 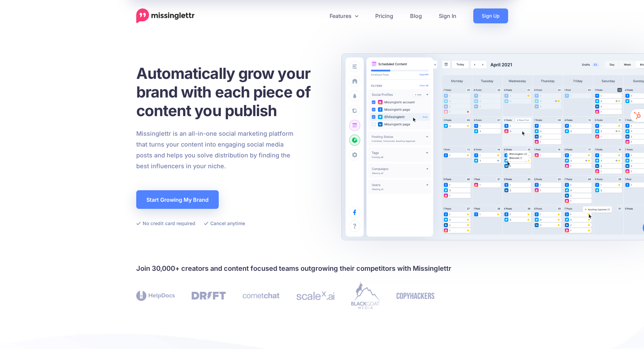 What do you see at coordinates (491, 16) in the screenshot?
I see `a: Sign Up` at bounding box center [491, 16].